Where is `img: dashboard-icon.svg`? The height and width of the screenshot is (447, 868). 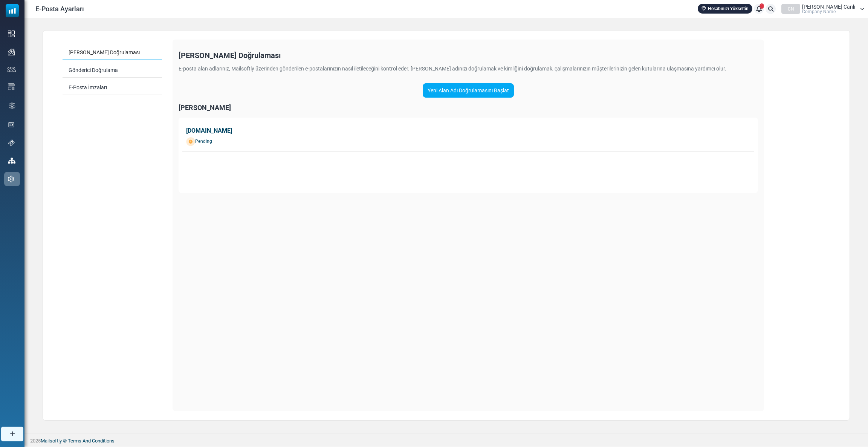
img: dashboard-icon.svg is located at coordinates (11, 34).